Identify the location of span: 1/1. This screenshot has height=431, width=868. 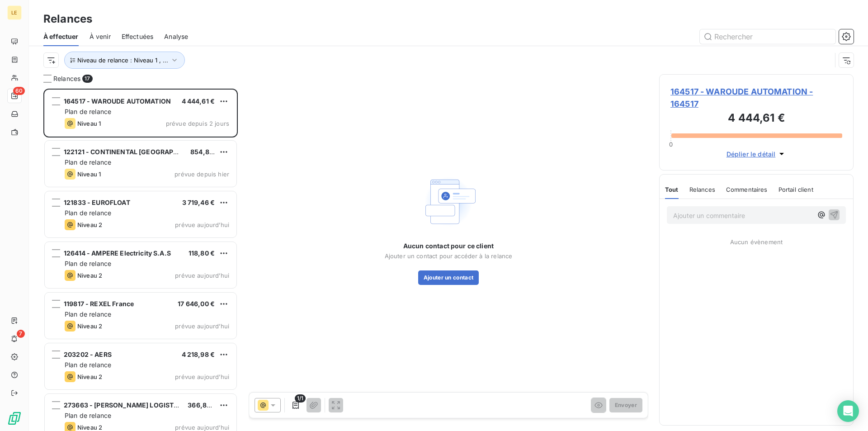
(300, 398).